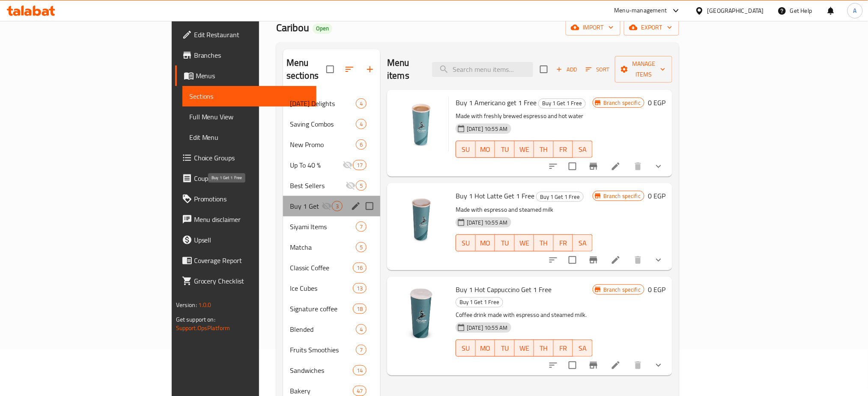 The width and height of the screenshot is (868, 396). What do you see at coordinates (331, 247) in the screenshot?
I see `div: Matcha5` at bounding box center [331, 247].